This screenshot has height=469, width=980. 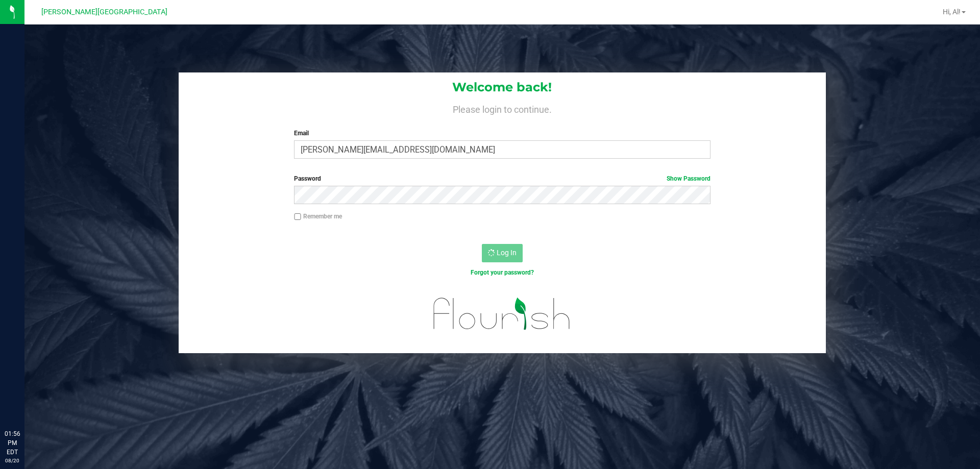 I want to click on img: flourish_logo.svg, so click(x=502, y=314).